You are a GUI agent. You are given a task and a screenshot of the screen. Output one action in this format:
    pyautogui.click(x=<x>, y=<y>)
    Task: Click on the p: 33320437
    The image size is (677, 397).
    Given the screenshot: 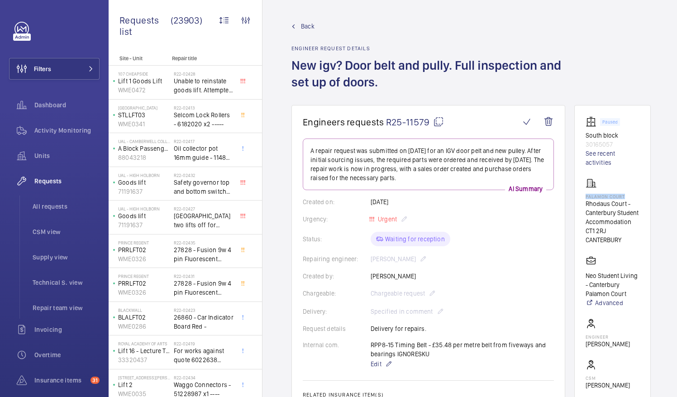 What is the action you would take?
    pyautogui.click(x=144, y=360)
    